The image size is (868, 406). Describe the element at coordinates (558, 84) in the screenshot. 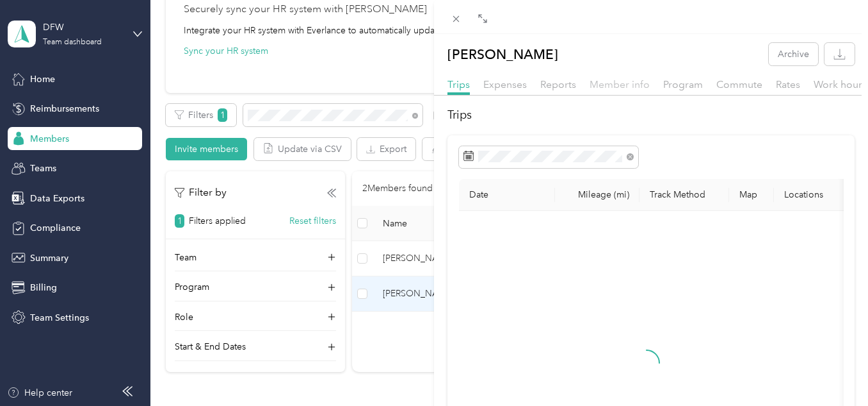

I see `span: Reports` at that location.